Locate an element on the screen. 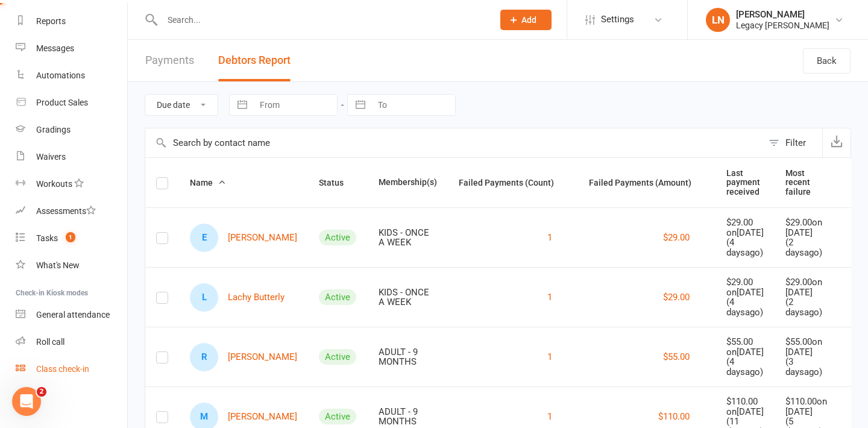 The image size is (868, 428). input: Search... is located at coordinates (321, 20).